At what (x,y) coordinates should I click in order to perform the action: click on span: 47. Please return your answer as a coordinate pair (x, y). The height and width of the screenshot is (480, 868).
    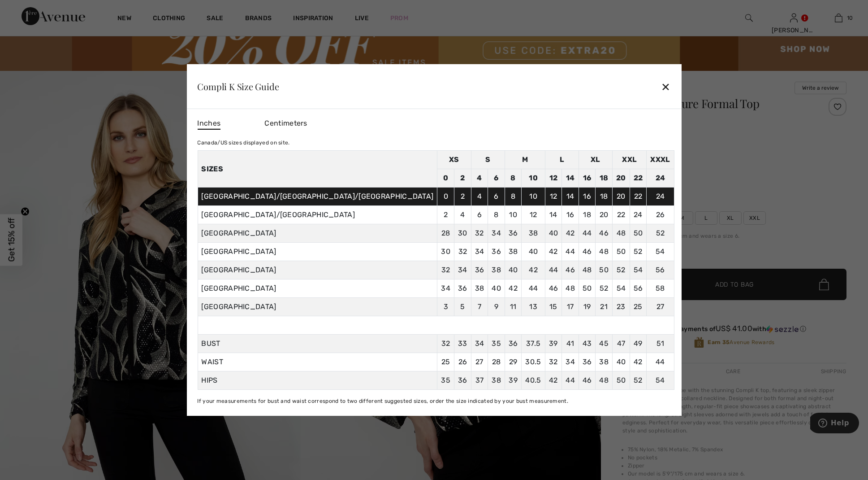
    Looking at the image, I should click on (621, 343).